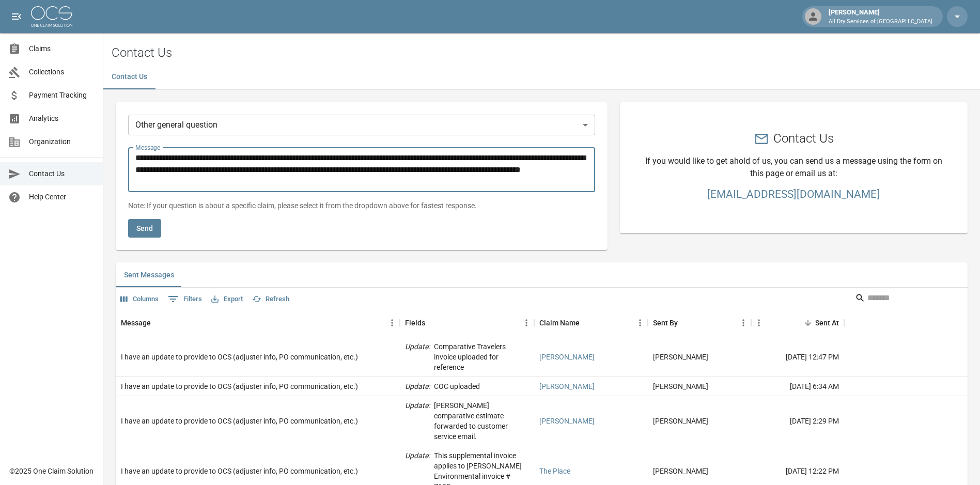 The image size is (980, 485). Describe the element at coordinates (61, 141) in the screenshot. I see `span: Organization` at that location.